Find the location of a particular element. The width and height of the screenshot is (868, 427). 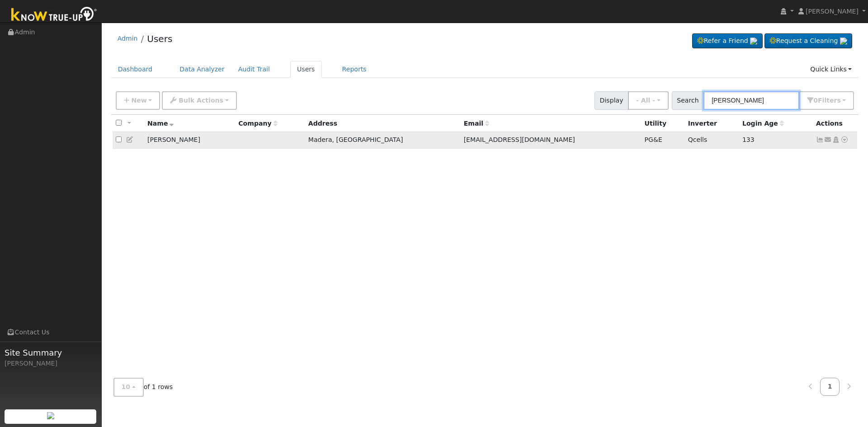

button: New is located at coordinates (138, 100).